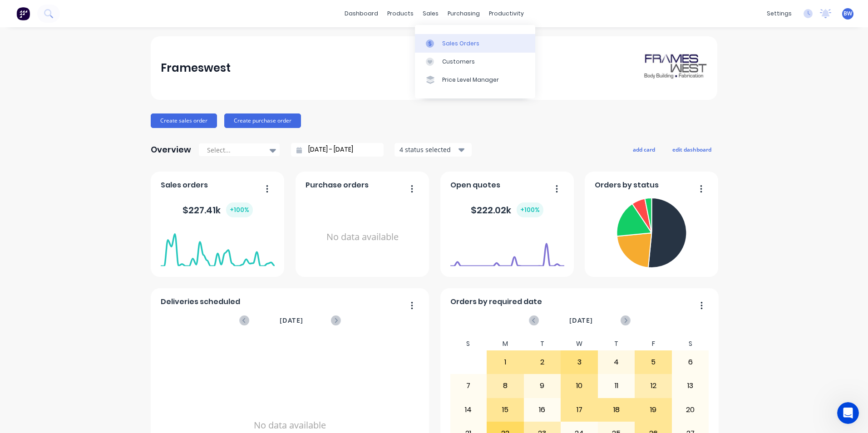 This screenshot has height=433, width=868. Describe the element at coordinates (617, 410) in the screenshot. I see `div: 18` at that location.